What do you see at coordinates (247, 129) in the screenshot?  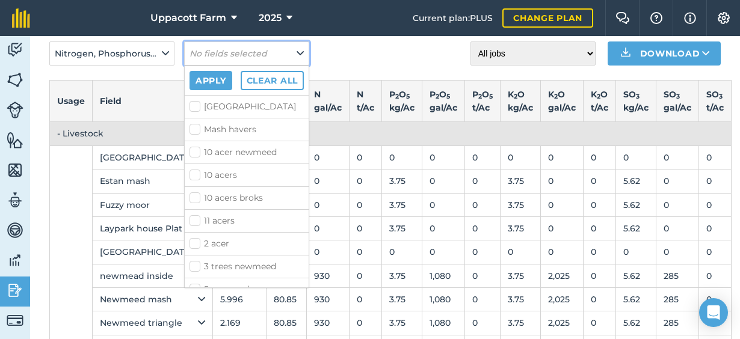 I see `label: Mash havers` at bounding box center [247, 129].